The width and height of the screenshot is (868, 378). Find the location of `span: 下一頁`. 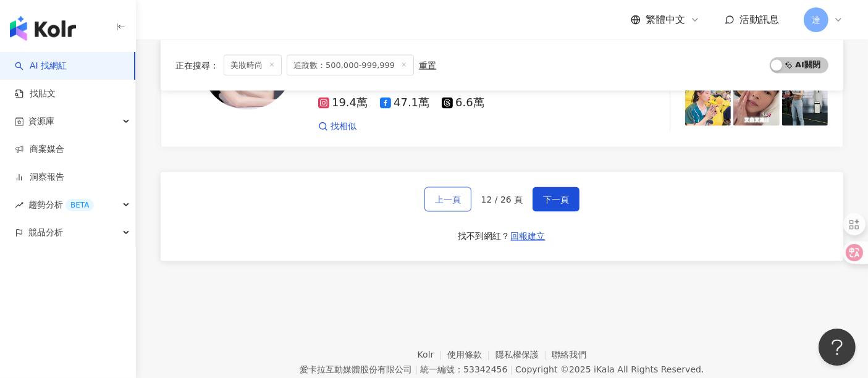

span: 下一頁 is located at coordinates (557, 199).